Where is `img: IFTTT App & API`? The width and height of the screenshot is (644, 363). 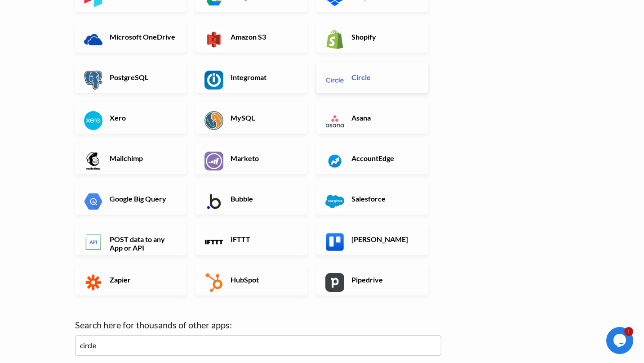 img: IFTTT App & API is located at coordinates (214, 242).